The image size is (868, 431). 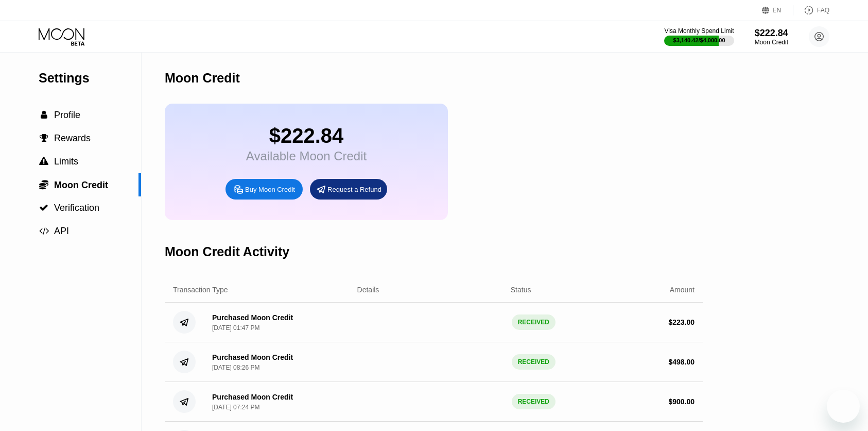 I want to click on div: $ 900.00, so click(x=681, y=401).